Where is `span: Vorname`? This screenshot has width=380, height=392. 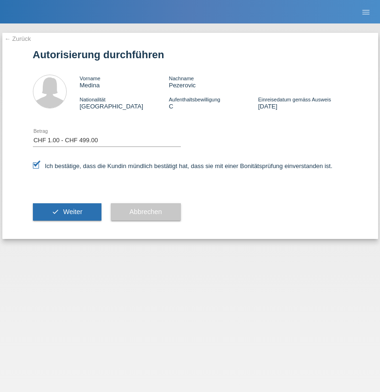 span: Vorname is located at coordinates (90, 78).